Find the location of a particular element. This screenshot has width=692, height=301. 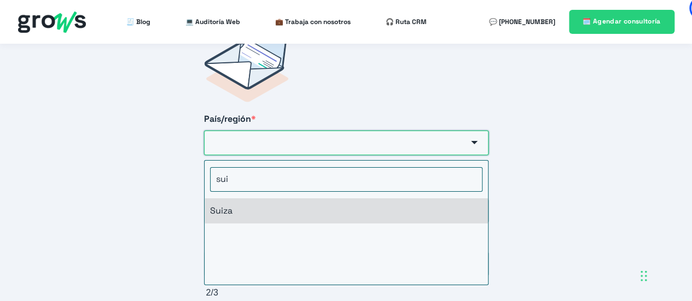

div: Chat Widget is located at coordinates (593, 231).